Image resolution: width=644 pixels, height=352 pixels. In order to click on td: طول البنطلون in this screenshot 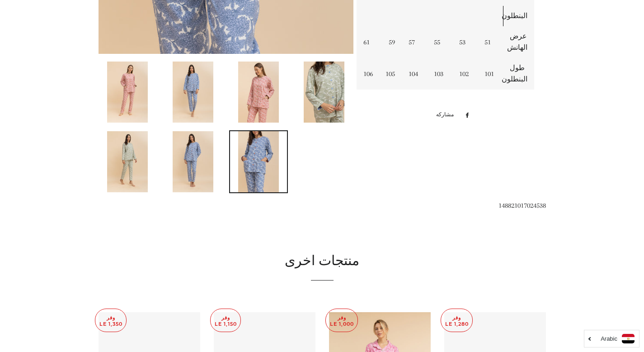, I will do `click(518, 74)`.